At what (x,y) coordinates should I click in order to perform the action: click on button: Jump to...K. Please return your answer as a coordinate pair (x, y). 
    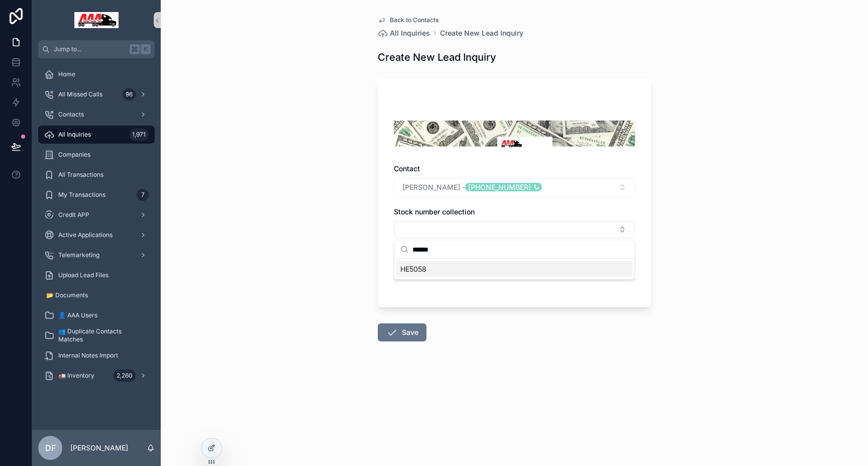
    Looking at the image, I should click on (97, 49).